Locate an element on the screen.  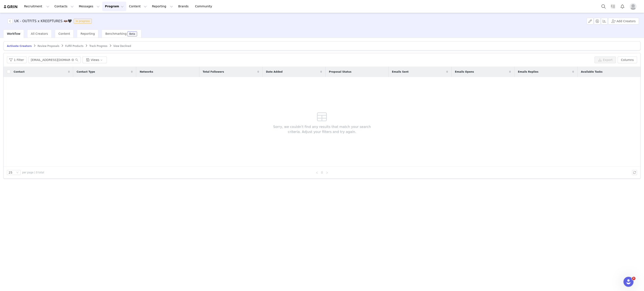
span: Networks is located at coordinates (146, 72).